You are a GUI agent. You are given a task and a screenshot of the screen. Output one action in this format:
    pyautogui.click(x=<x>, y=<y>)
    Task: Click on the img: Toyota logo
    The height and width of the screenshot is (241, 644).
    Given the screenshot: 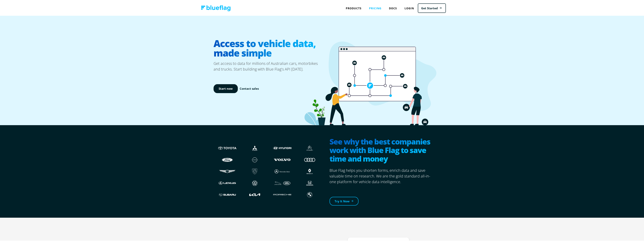 What is the action you would take?
    pyautogui.click(x=227, y=148)
    